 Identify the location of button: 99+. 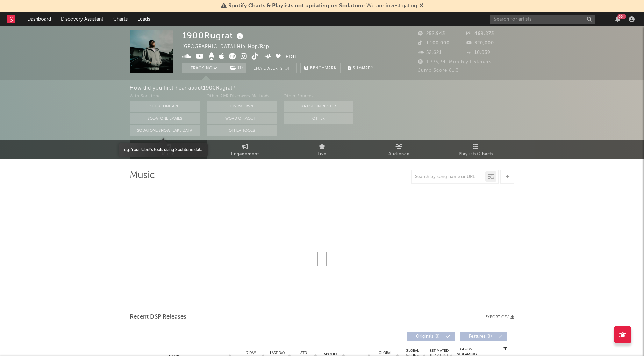
(618, 19).